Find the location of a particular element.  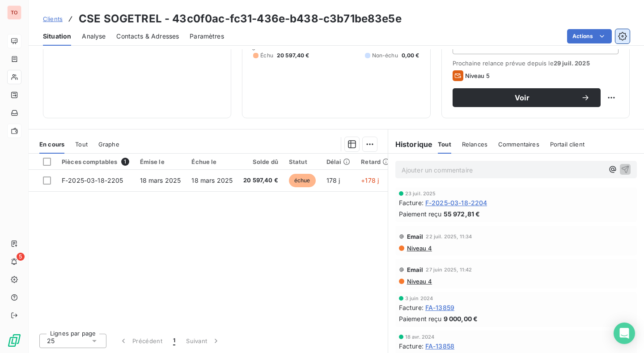

span: 23 juil. 2025 is located at coordinates (421, 194).